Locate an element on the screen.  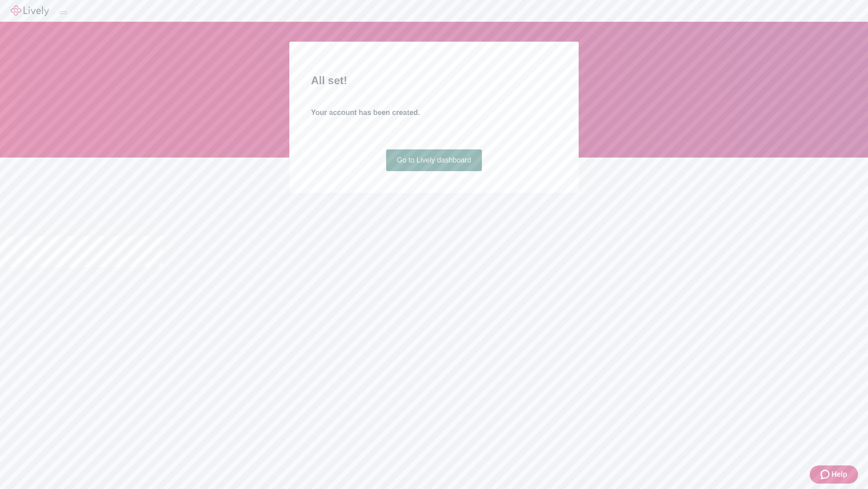
button: Zendesk support iconHelp is located at coordinates (834, 474).